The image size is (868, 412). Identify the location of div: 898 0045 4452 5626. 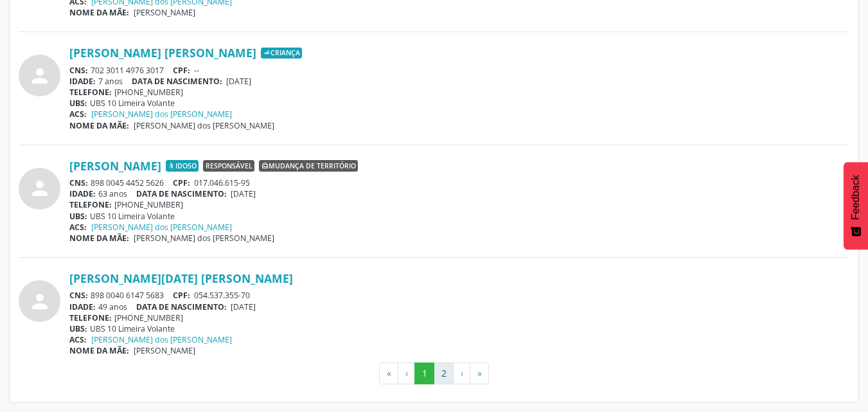
(459, 183).